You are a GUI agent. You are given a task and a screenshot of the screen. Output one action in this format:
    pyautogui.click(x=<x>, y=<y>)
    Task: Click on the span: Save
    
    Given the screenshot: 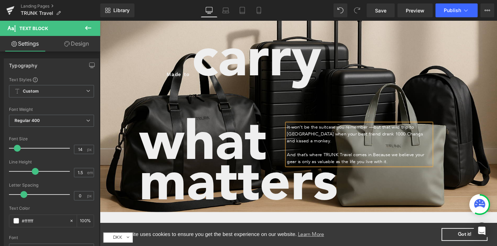 What is the action you would take?
    pyautogui.click(x=380, y=10)
    